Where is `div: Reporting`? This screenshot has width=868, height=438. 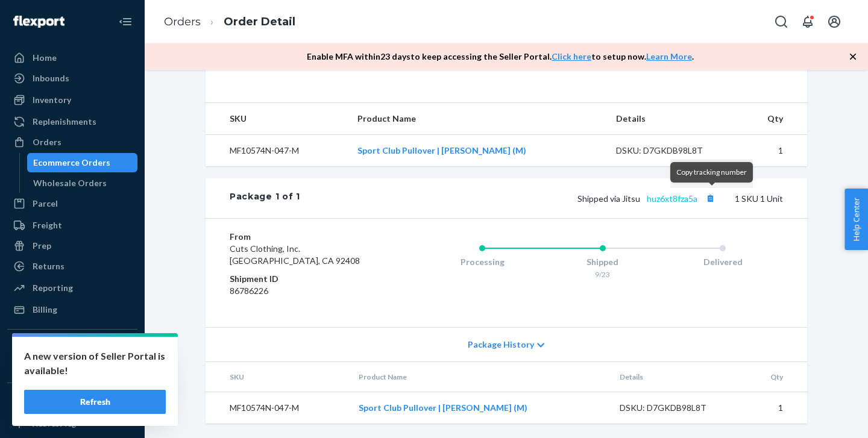 div: Reporting is located at coordinates (53, 288).